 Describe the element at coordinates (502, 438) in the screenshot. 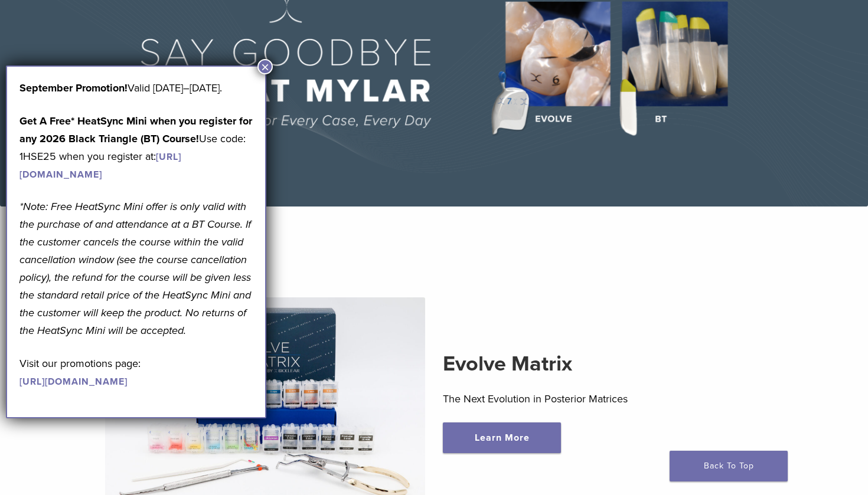

I see `a: Learn More` at that location.